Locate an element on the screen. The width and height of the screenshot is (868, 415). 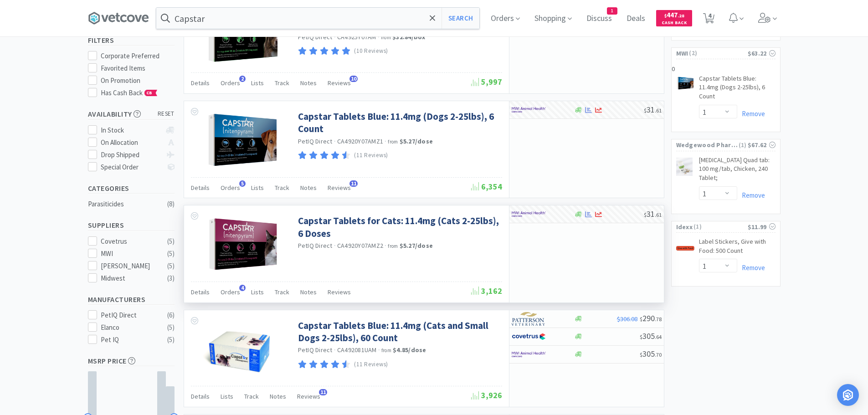
input: Search by item, sku, manufacturer, ingredient, size... is located at coordinates (317, 18).